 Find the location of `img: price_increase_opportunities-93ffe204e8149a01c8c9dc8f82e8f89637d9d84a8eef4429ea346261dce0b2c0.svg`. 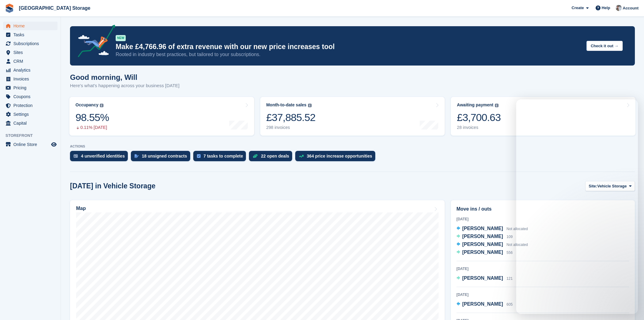

img: price_increase_opportunities-93ffe204e8149a01c8c9dc8f82e8f89637d9d84a8eef4429ea346261dce0b2c0.svg is located at coordinates (301, 156).